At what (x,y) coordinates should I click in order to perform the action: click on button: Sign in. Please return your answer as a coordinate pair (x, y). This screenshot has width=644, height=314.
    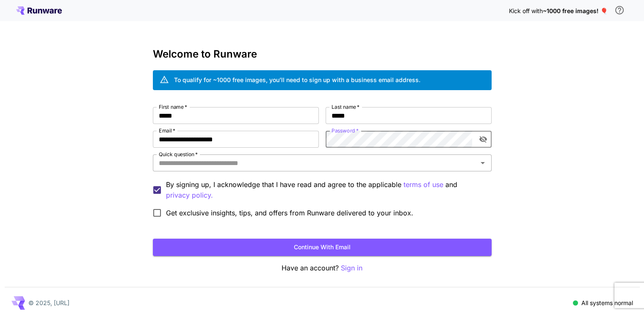
    Looking at the image, I should click on (351, 268).